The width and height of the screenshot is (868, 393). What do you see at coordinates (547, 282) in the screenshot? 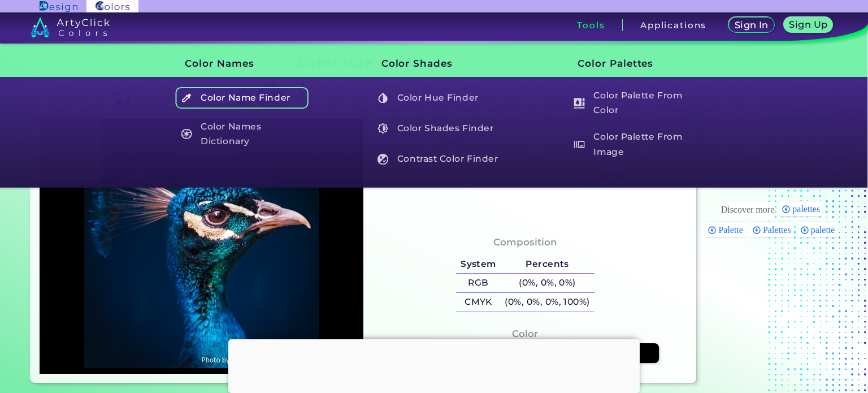
I see `h5: (0%, 0%, 0%)` at bounding box center [547, 282].